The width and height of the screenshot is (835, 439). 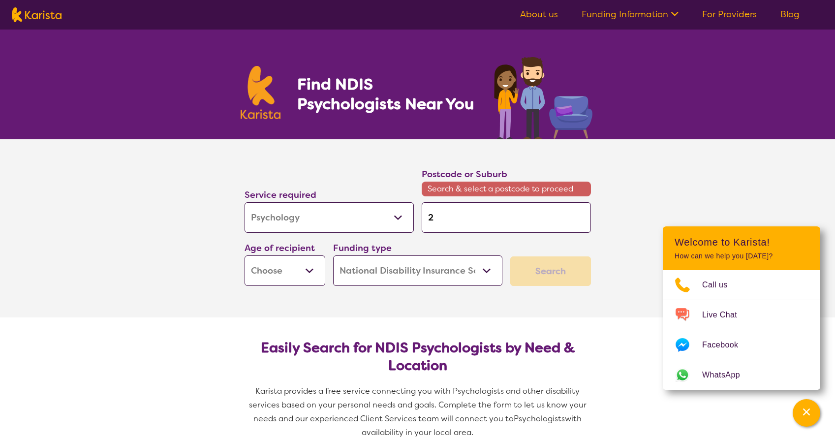 I want to click on img: psychology, so click(x=543, y=96).